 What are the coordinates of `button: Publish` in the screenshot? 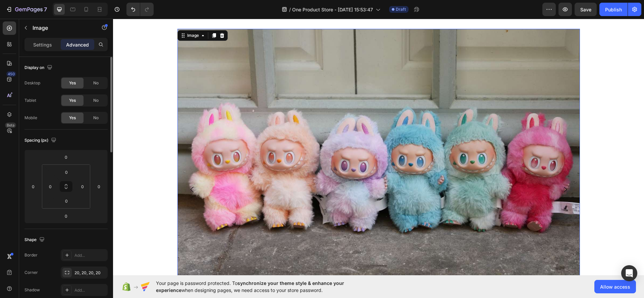 It's located at (614, 9).